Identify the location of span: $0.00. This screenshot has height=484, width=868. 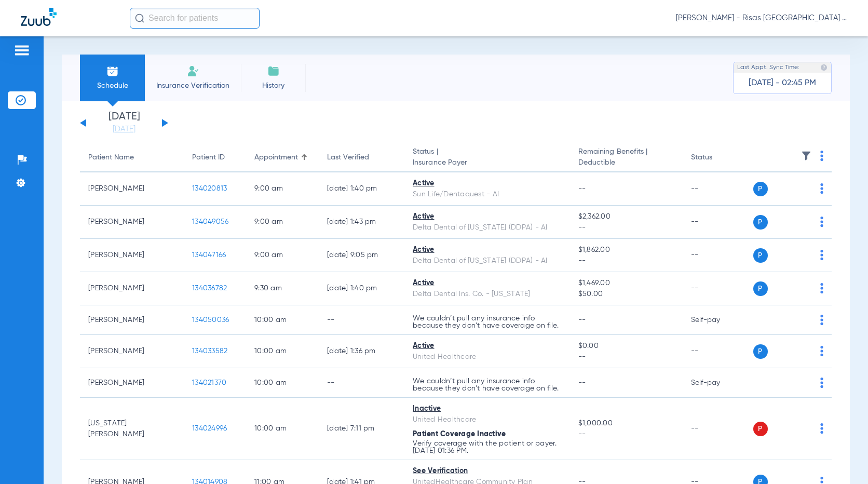
(627, 346).